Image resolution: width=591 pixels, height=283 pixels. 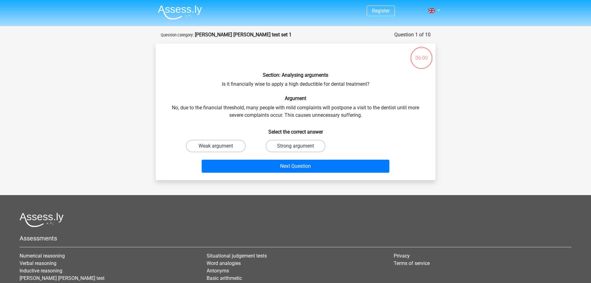 What do you see at coordinates (296, 112) in the screenshot?
I see `div: Is it financially wise to apply a high deductible for dental treatment? No, due to the financial ...` at bounding box center [296, 112].